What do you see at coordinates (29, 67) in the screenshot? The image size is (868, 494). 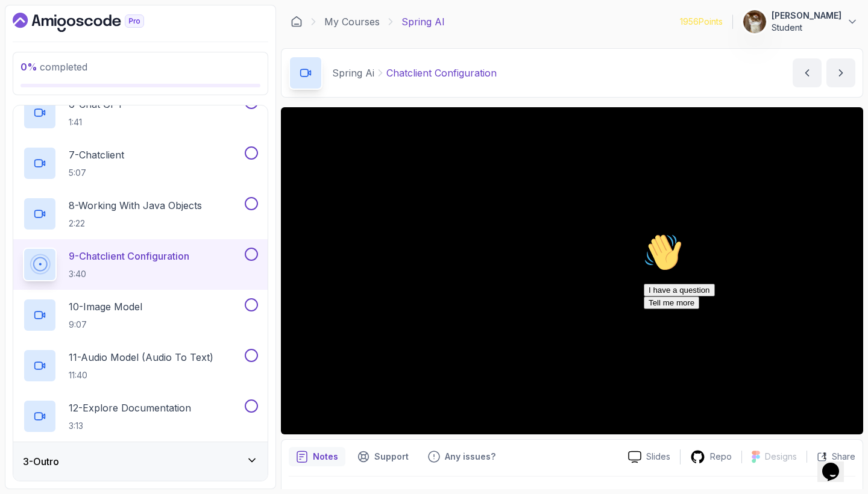 I see `span: 0 %` at bounding box center [29, 67].